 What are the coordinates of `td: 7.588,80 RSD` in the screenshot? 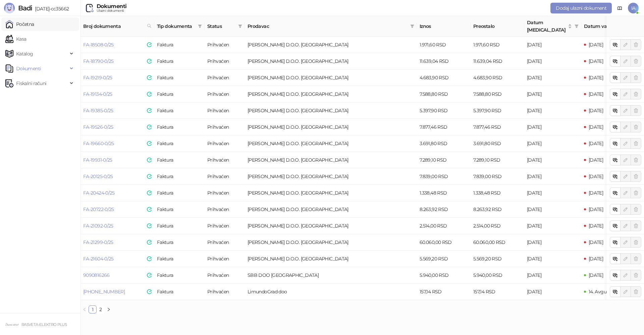 It's located at (444, 94).